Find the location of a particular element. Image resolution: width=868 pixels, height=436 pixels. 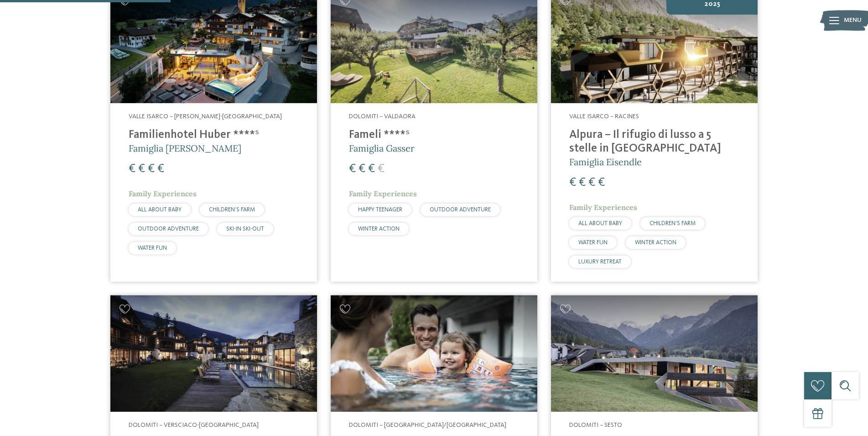

span: Famiglia Eisendle is located at coordinates (605, 161).